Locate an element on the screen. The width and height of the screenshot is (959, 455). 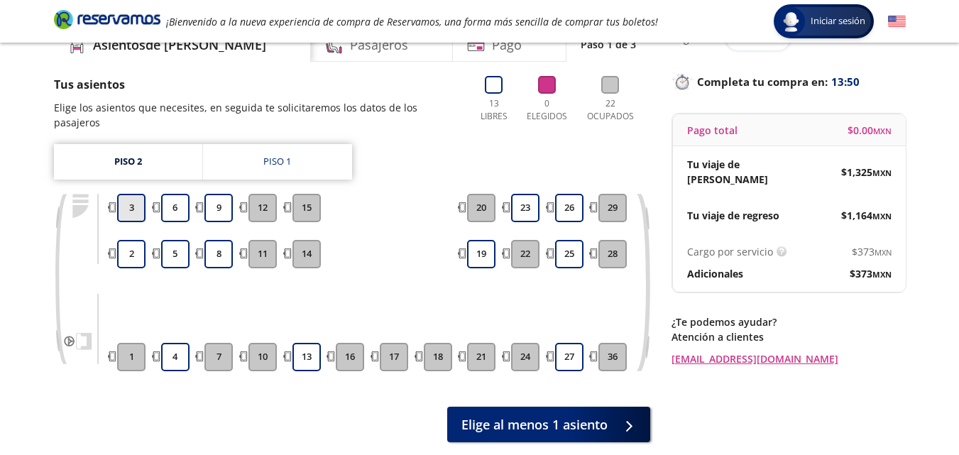
button: 23 is located at coordinates (525, 208).